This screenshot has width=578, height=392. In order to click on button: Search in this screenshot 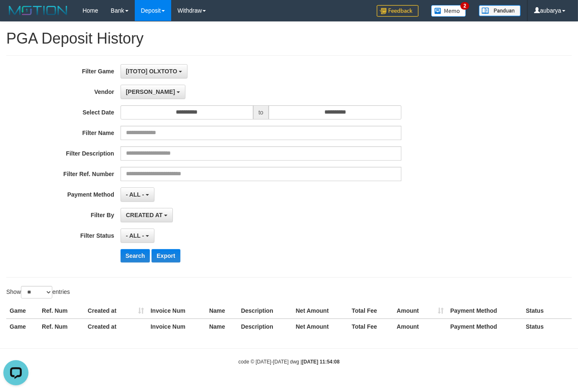, I will do `click(135, 256)`.